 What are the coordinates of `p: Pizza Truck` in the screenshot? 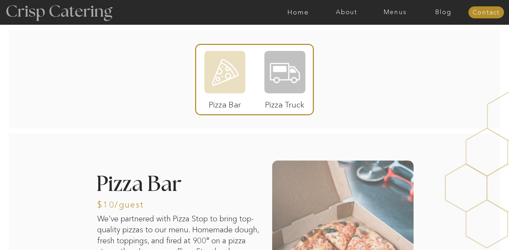 It's located at (284, 103).